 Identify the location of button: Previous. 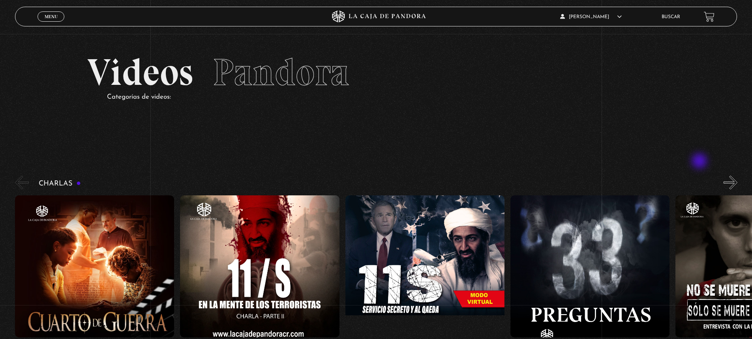
(22, 182).